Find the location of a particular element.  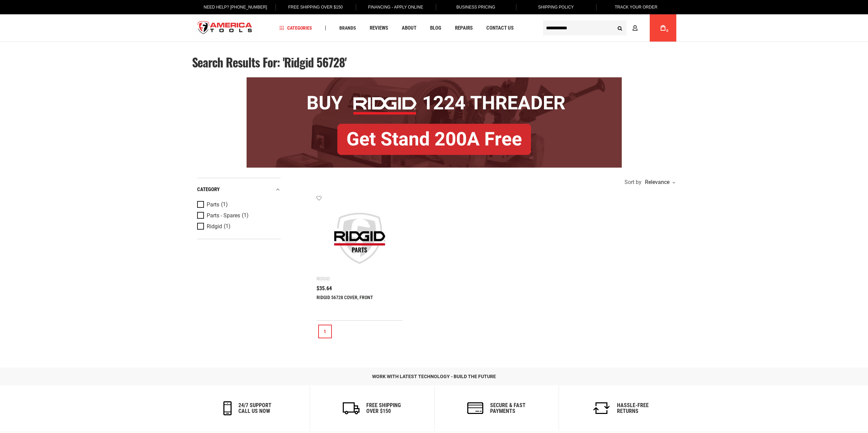

h6: secure & fast payments is located at coordinates (508, 408).